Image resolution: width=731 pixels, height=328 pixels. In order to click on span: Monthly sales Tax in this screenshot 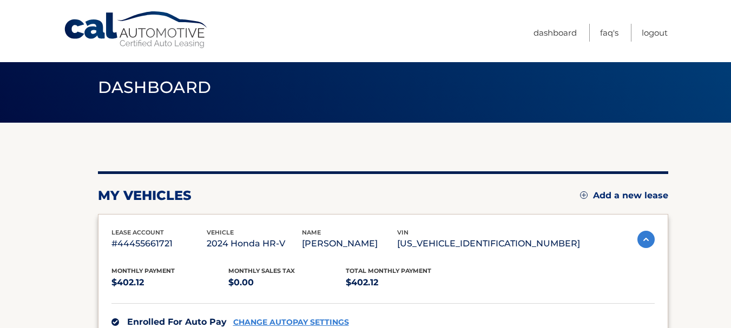, I will do `click(261, 271)`.